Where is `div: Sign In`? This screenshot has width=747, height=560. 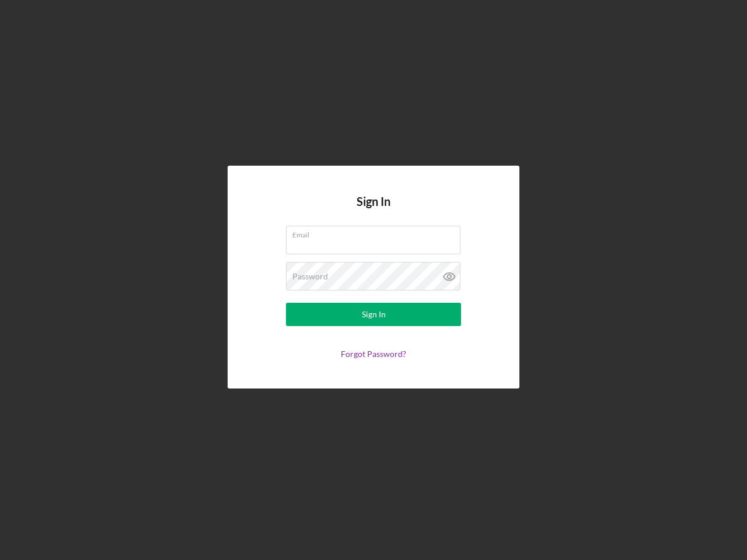 div: Sign In is located at coordinates (373, 314).